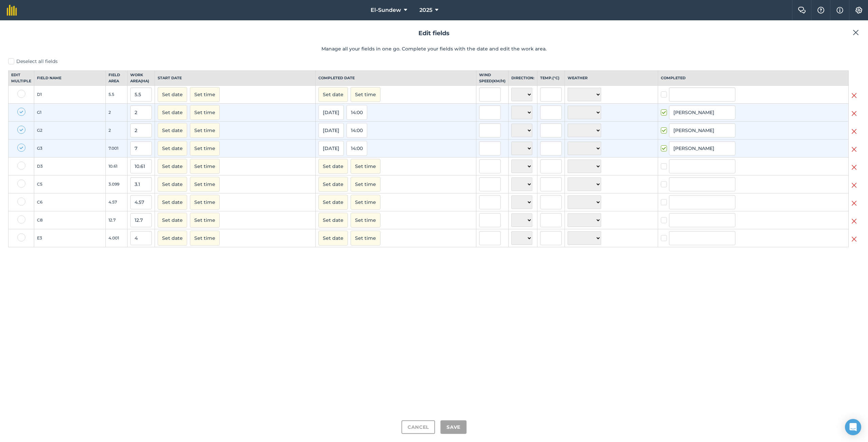 The image size is (868, 442). I want to click on button: Save, so click(453, 428).